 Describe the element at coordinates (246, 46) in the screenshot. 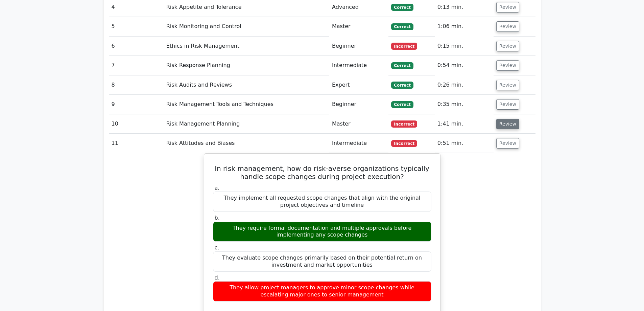

I see `td: Ethics in Risk Management` at that location.